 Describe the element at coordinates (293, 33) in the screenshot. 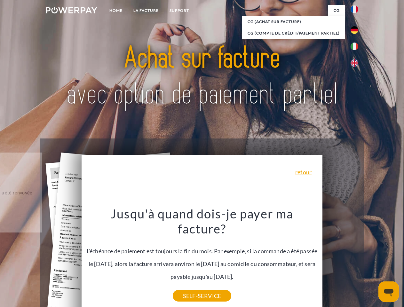

I see `a: CG (Compte de crédit/paiement partiel)` at that location.